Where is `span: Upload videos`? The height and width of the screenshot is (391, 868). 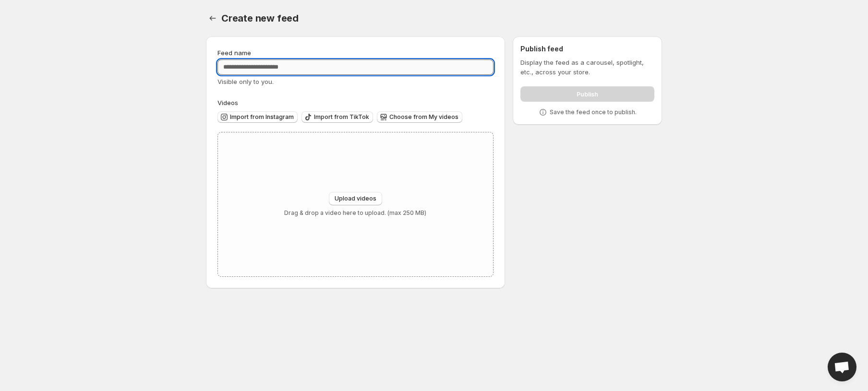 span: Upload videos is located at coordinates (355, 199).